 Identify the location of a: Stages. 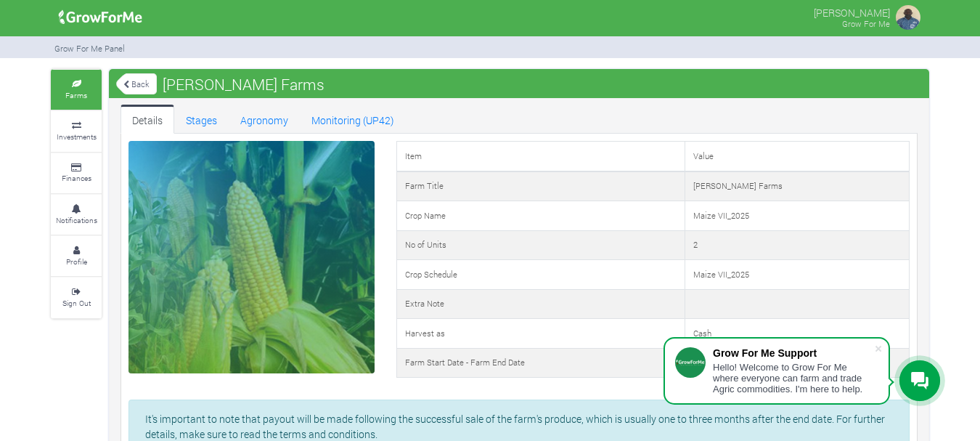
(201, 119).